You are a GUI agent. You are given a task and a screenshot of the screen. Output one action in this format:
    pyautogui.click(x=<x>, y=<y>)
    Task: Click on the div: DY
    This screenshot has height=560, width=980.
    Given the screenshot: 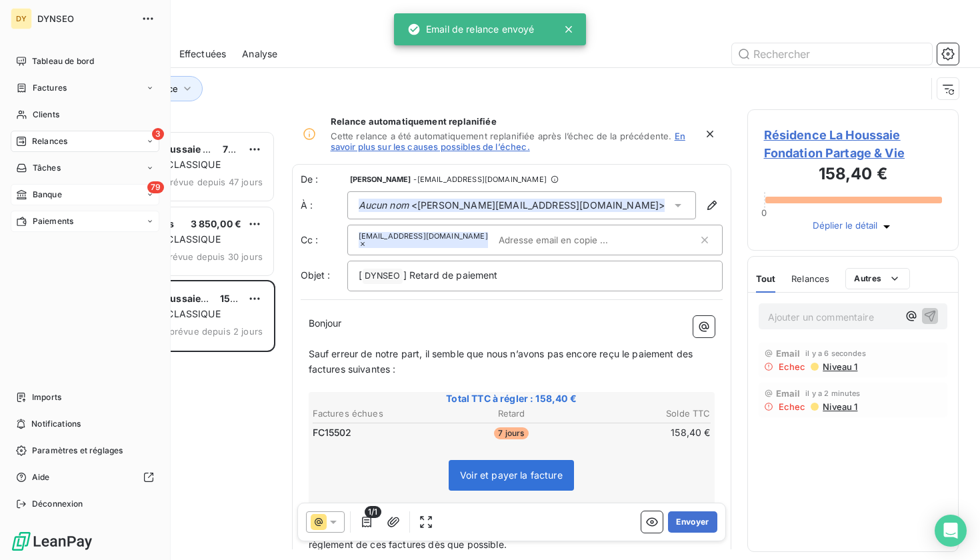 What is the action you would take?
    pyautogui.click(x=21, y=19)
    